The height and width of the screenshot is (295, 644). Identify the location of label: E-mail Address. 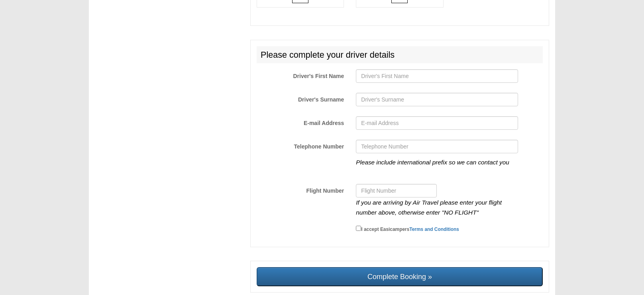
(300, 121).